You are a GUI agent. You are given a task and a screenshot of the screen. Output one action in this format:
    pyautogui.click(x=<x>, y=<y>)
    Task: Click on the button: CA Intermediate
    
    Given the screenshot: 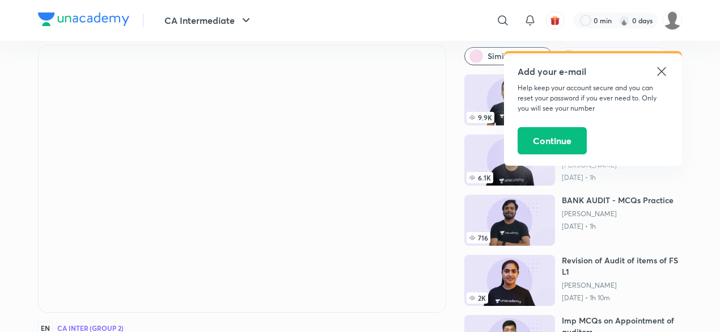 What is the action you would take?
    pyautogui.click(x=209, y=20)
    